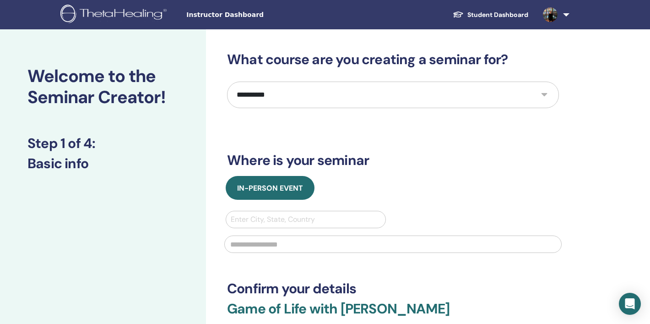  I want to click on h3: Where is your seminar, so click(393, 160).